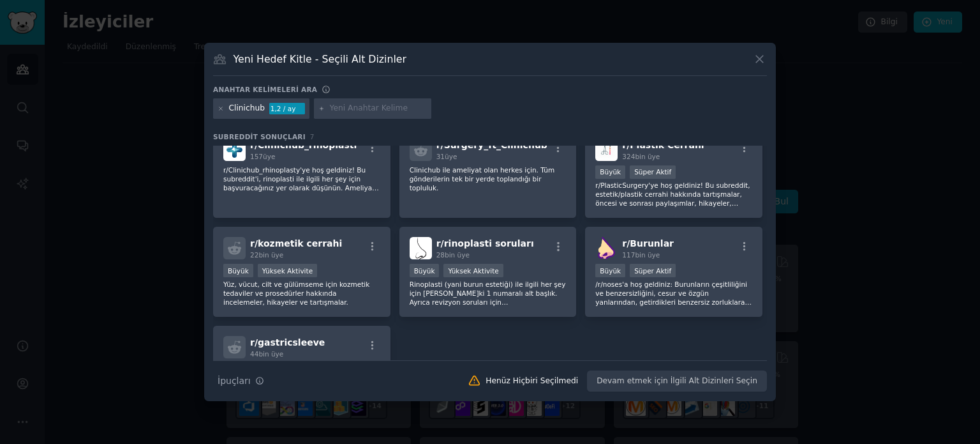  Describe the element at coordinates (259, 137) in the screenshot. I see `font: Subreddit Sonuçları` at that location.